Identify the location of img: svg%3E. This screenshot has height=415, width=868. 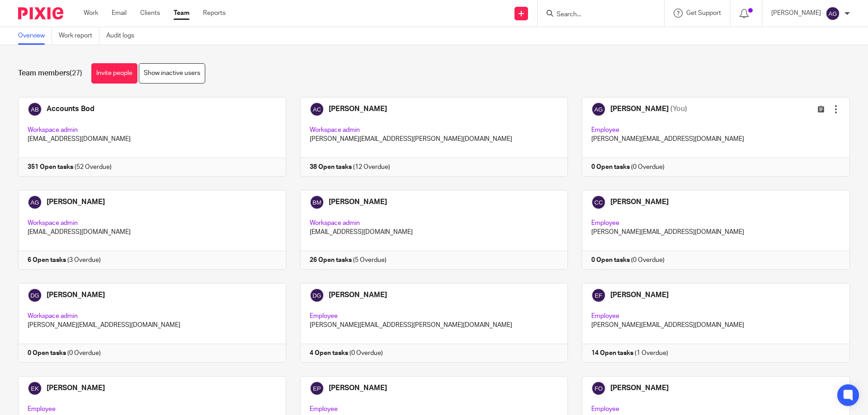
(833, 13).